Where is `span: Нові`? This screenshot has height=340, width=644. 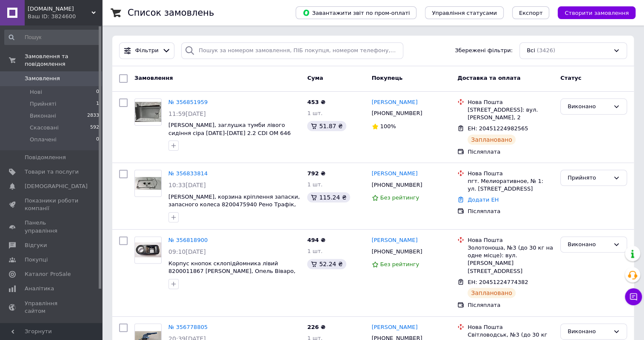 span: Нові is located at coordinates (36, 92).